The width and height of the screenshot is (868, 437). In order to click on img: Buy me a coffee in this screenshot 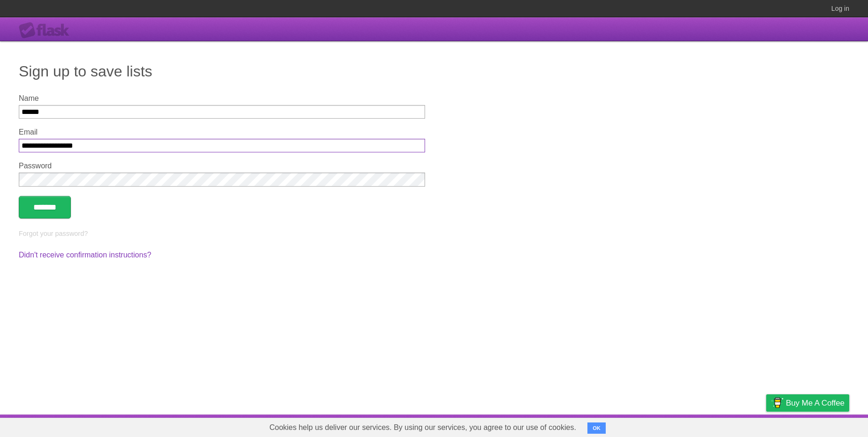, I will do `click(777, 403)`.